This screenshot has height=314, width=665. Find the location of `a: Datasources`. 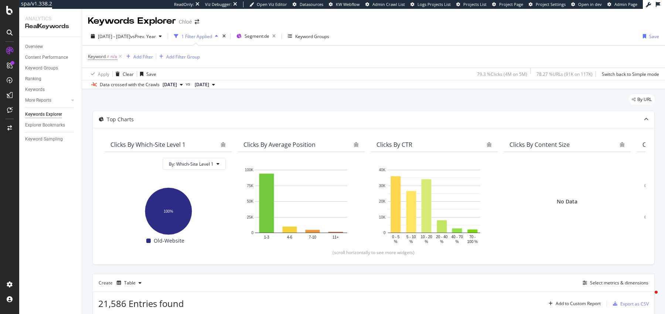

a: Datasources is located at coordinates (308, 4).